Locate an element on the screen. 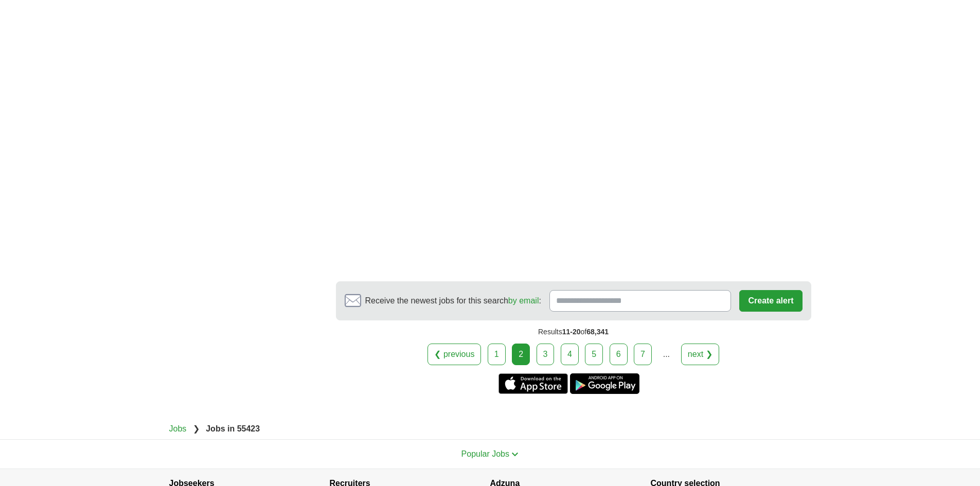  a: 7 is located at coordinates (643, 355).